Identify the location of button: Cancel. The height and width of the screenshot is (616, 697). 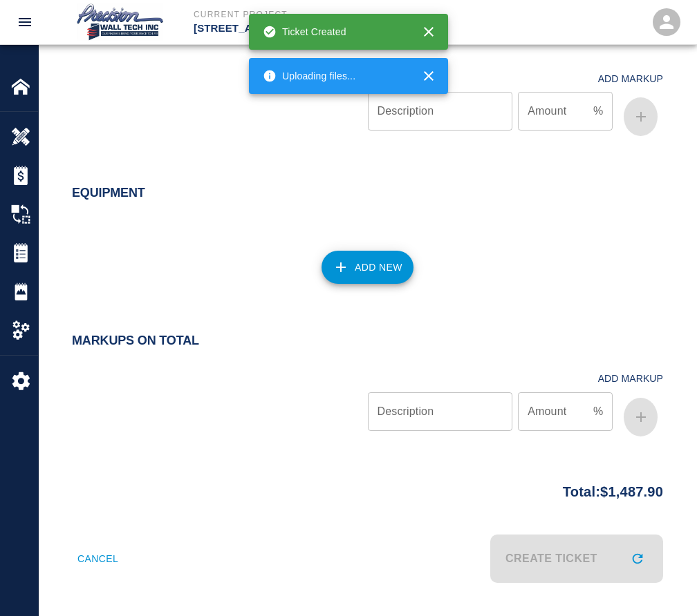
(97, 559).